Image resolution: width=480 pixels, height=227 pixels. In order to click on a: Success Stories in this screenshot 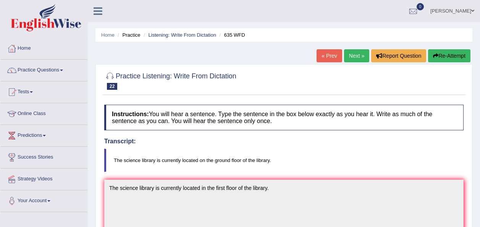, I will do `click(44, 156)`.